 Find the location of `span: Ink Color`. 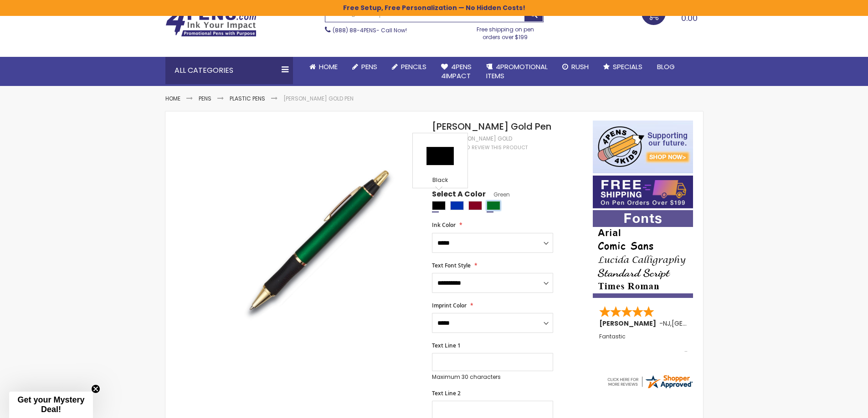

span: Ink Color is located at coordinates (444, 225).